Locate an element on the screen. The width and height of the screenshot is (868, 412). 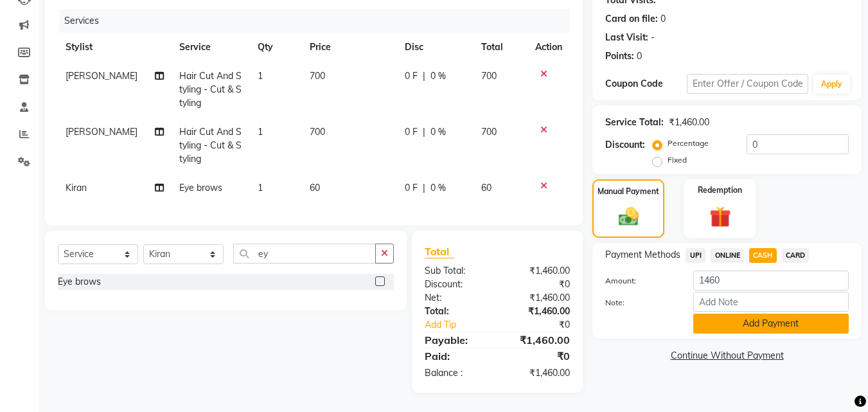
button: Add Payment is located at coordinates (771, 323).